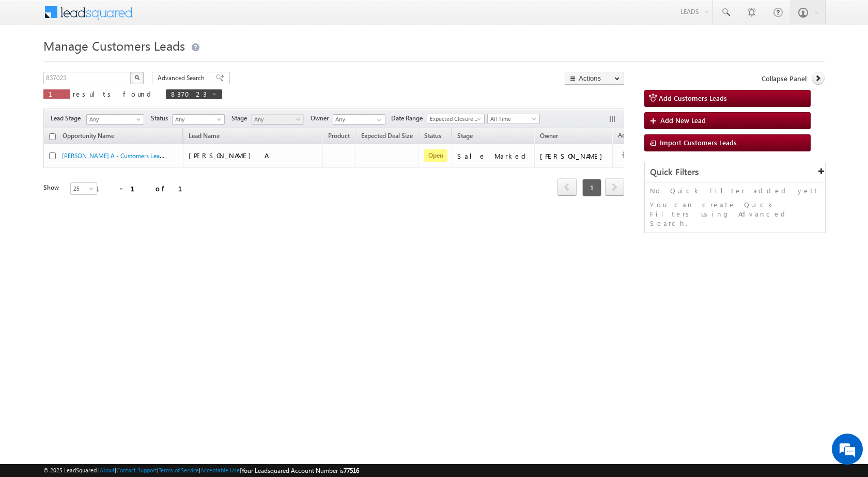 This screenshot has height=477, width=868. What do you see at coordinates (339, 135) in the screenshot?
I see `span: Product` at bounding box center [339, 135].